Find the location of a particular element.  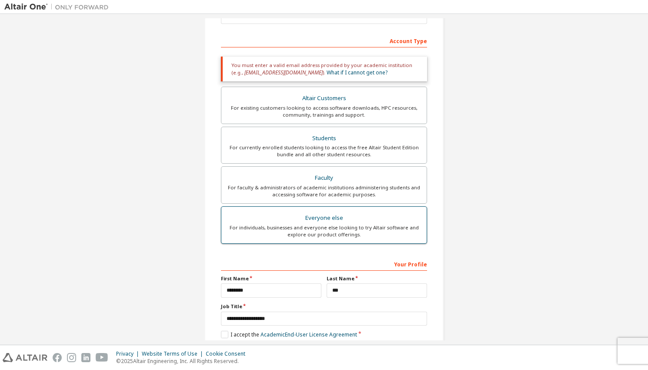

img: linkedin.svg is located at coordinates (86, 357).